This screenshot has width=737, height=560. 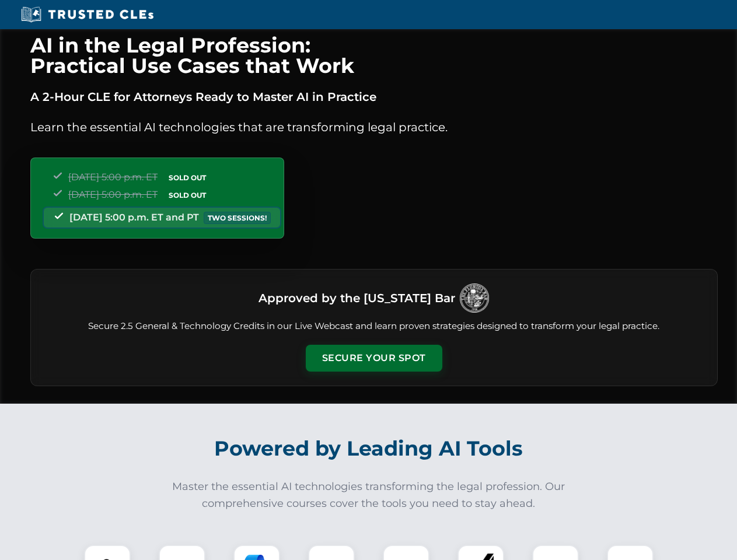 I want to click on p: A 2-Hour CLE for Attorneys Ready to Master AI in Practice, so click(x=374, y=97).